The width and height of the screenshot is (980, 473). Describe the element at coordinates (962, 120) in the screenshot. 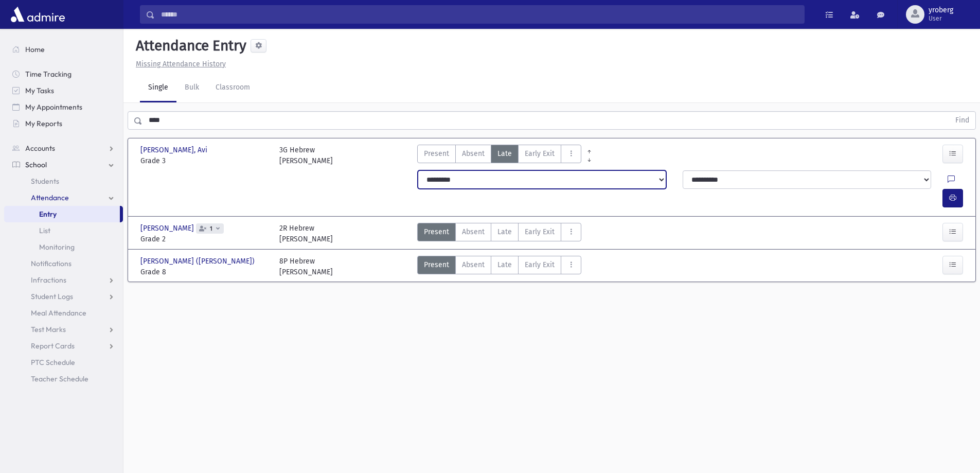

I see `button: Find` at that location.